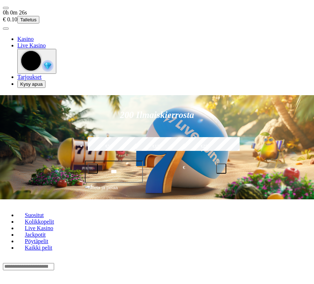 The width and height of the screenshot is (314, 284). I want to click on span: Talletus, so click(28, 20).